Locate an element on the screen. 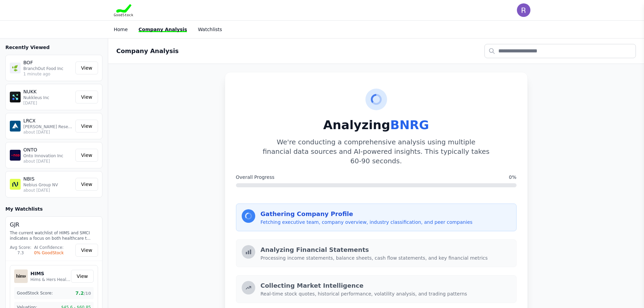  img: Goodstock Logo is located at coordinates (124, 10).